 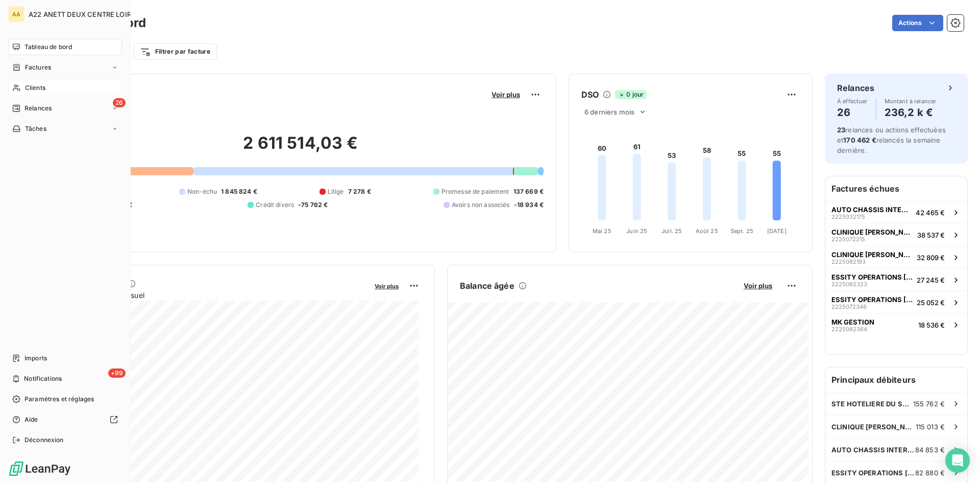 What do you see at coordinates (742, 231) in the screenshot?
I see `tspan: Sept. 25` at bounding box center [742, 231].